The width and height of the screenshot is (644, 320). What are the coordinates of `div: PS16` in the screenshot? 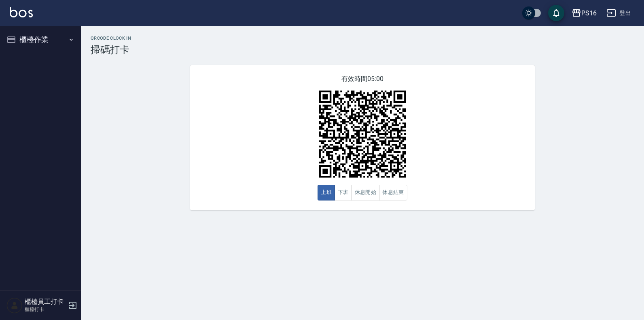 It's located at (589, 13).